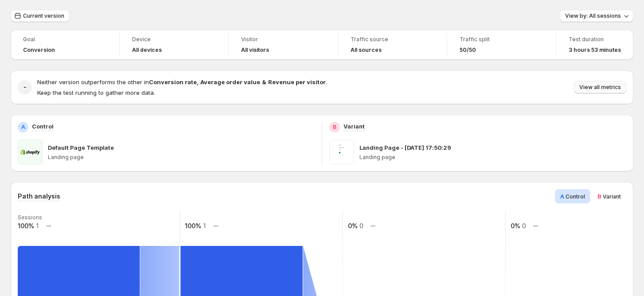  What do you see at coordinates (174, 39) in the screenshot?
I see `span: Device` at bounding box center [174, 39].